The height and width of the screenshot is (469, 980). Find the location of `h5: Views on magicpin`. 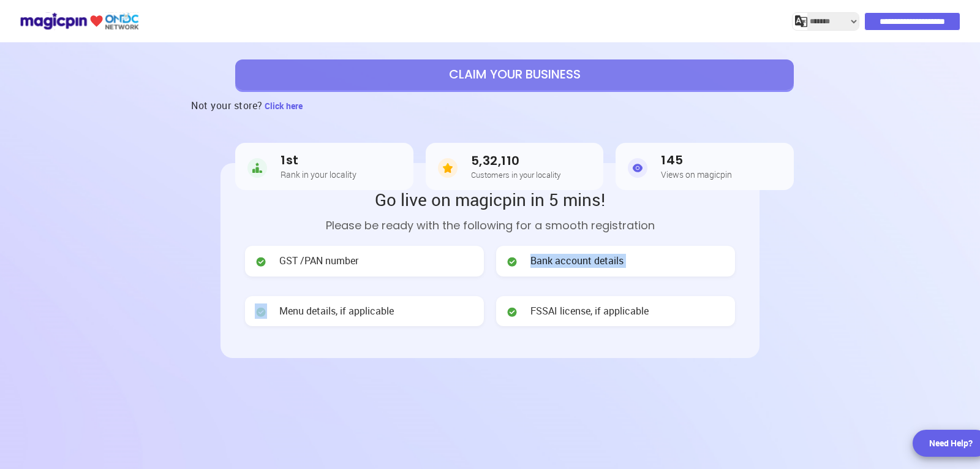

h5: Views on magicpin is located at coordinates (696, 174).